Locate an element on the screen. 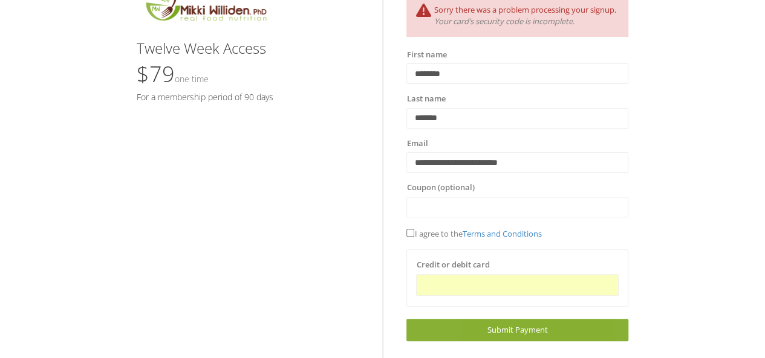 The height and width of the screenshot is (358, 765). span: $79 is located at coordinates (172, 74).